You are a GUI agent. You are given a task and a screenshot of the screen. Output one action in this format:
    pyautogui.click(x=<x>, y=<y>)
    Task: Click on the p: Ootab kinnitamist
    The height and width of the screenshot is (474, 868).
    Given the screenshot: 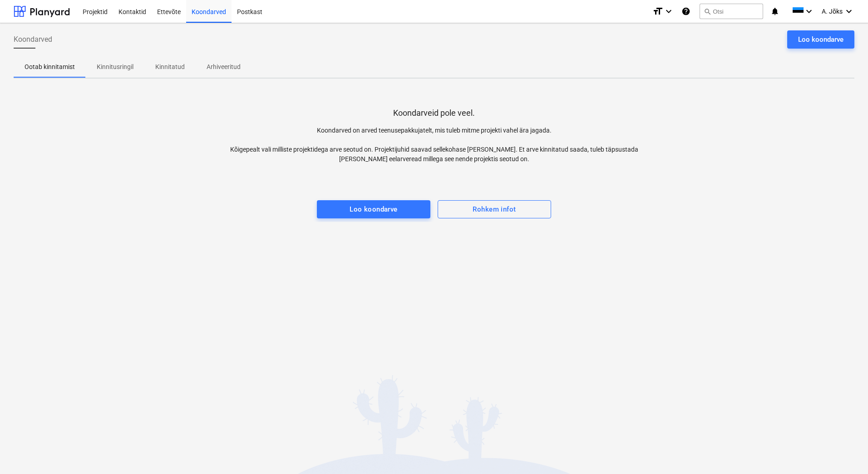 What is the action you would take?
    pyautogui.click(x=50, y=67)
    